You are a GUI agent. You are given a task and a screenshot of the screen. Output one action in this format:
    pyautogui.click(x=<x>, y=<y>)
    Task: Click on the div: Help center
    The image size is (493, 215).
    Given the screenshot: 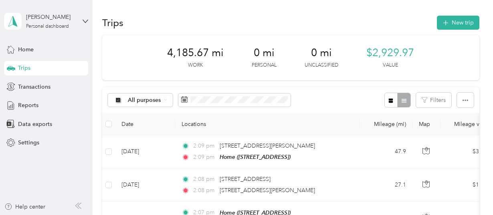 What is the action you would take?
    pyautogui.click(x=25, y=207)
    